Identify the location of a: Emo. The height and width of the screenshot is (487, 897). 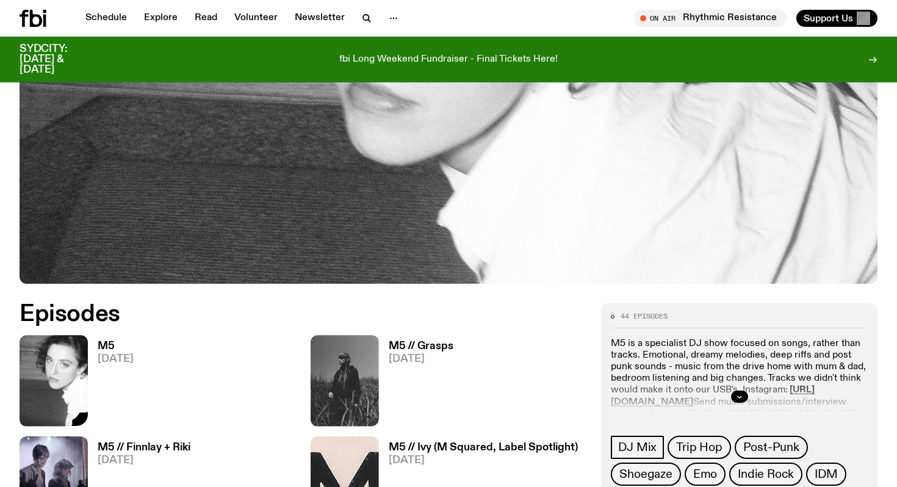
(705, 474).